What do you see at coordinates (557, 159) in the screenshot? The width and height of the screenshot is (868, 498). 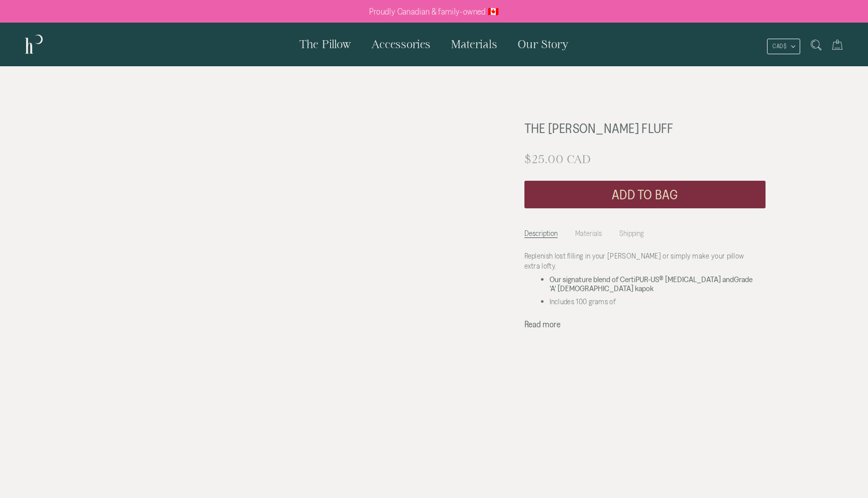 I see `span: $25.00 CAD` at bounding box center [557, 159].